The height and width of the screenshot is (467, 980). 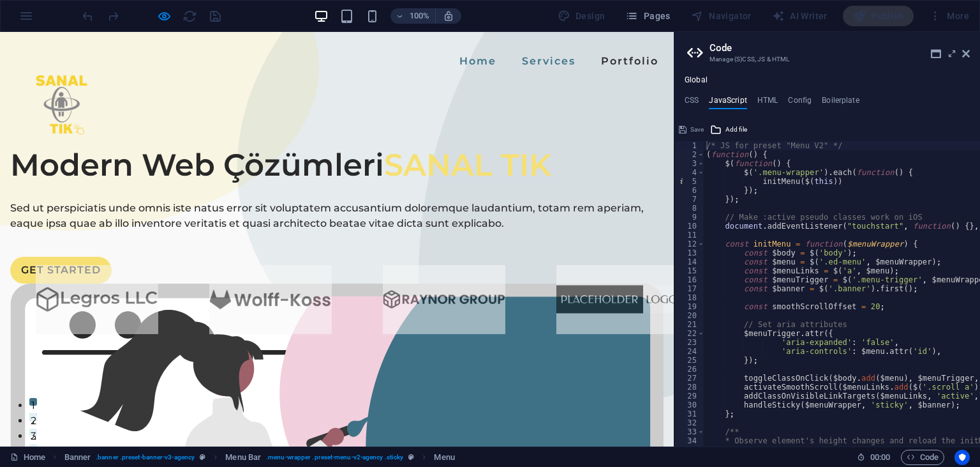 What do you see at coordinates (690, 164) in the screenshot?
I see `div: 3` at bounding box center [690, 164].